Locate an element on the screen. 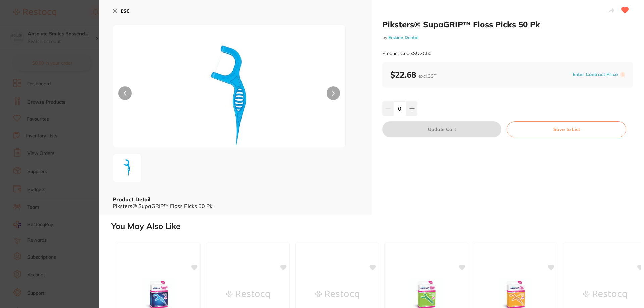 This screenshot has width=644, height=308. div: Piksters® SupaGRIP™ Floss Picks 50 Pk is located at coordinates (235, 206).